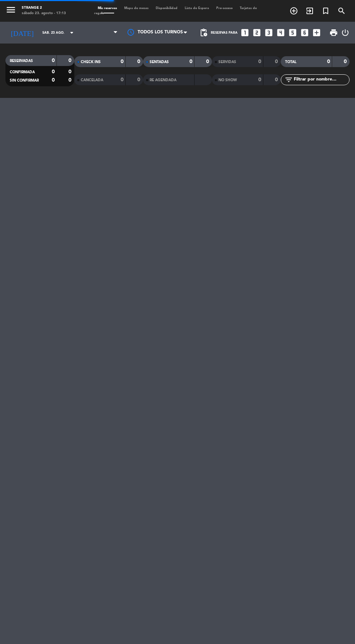  What do you see at coordinates (256, 33) in the screenshot?
I see `i: looks_two` at bounding box center [256, 33].